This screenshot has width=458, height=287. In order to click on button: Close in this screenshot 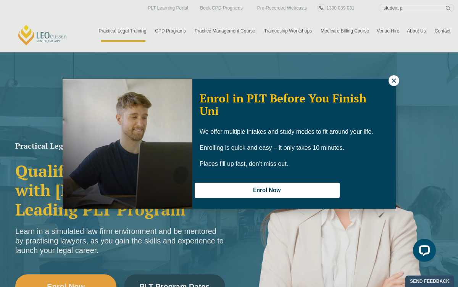, I will do `click(394, 81)`.